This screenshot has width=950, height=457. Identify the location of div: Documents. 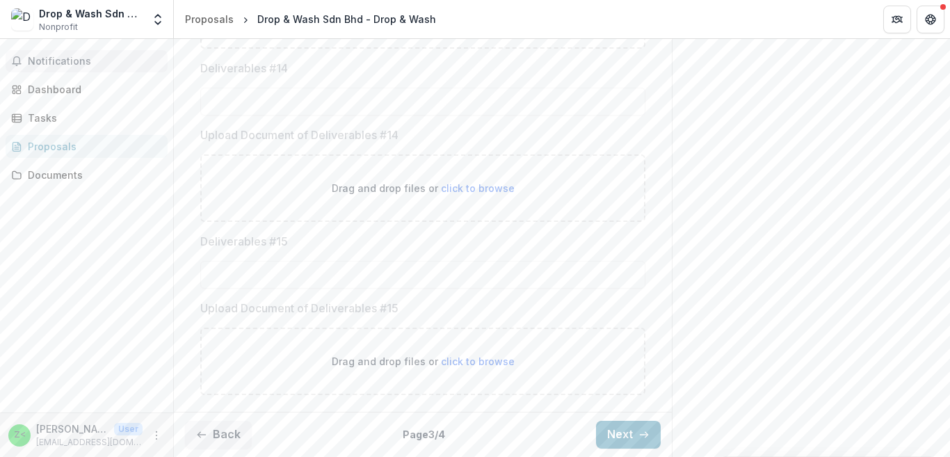
(92, 175).